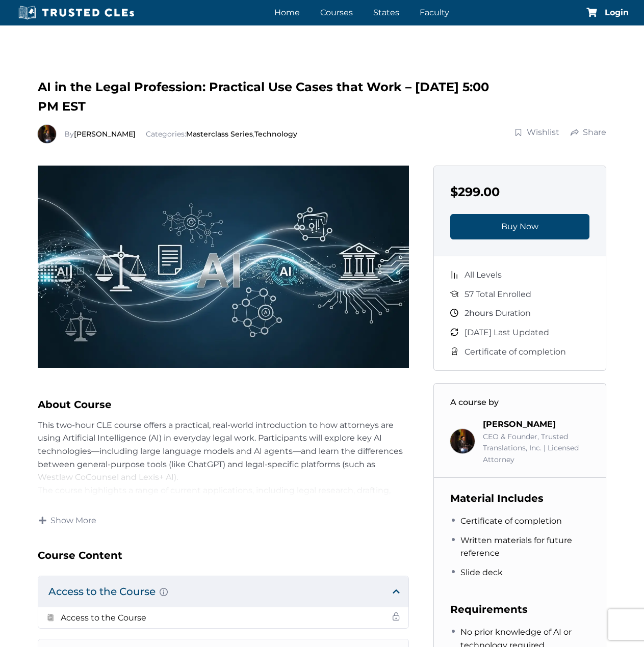  I want to click on div: CEO & Founder, Trusted Translations, Inc. | Licensed Attorney, so click(536, 448).